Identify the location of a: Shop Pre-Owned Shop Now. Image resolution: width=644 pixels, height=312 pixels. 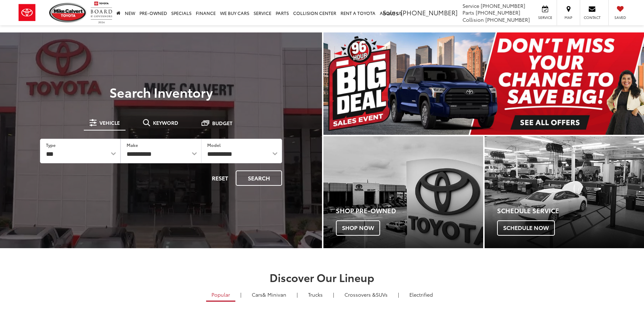
(403, 192).